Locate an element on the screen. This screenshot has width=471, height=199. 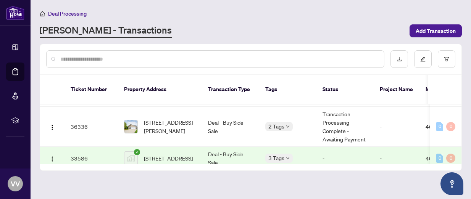
span: VV is located at coordinates (15, 184).